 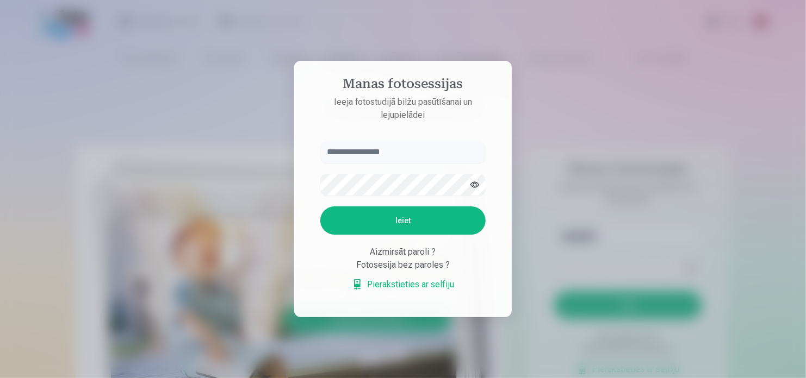 What do you see at coordinates (403, 285) in the screenshot?
I see `a: Pierakstieties ar selfiju` at bounding box center [403, 285].